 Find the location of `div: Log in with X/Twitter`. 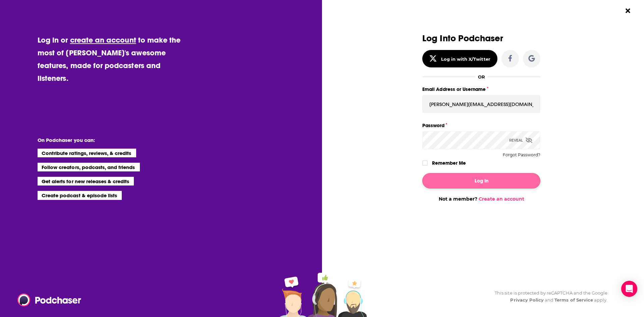

div: Log in with X/Twitter is located at coordinates (466, 59).